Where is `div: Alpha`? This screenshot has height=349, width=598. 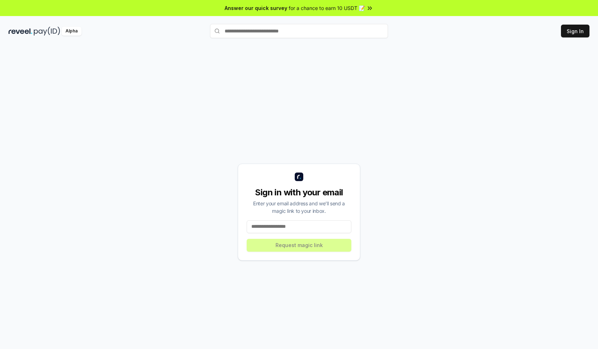
div: Alpha is located at coordinates (72, 31).